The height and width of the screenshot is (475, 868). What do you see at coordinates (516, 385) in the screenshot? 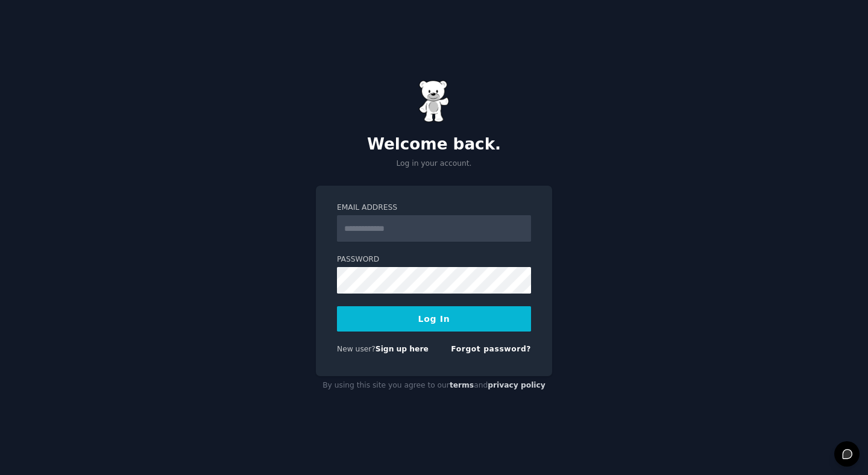
I see `a: privacy policy` at bounding box center [516, 385].